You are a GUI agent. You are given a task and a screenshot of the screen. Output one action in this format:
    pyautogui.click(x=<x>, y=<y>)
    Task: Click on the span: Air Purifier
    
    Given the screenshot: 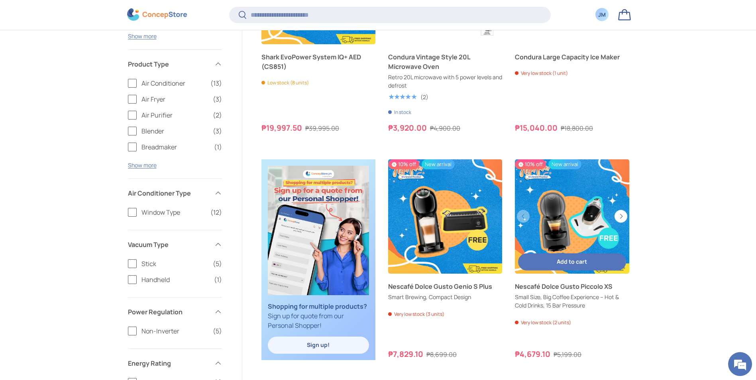 What is the action you would take?
    pyautogui.click(x=175, y=115)
    